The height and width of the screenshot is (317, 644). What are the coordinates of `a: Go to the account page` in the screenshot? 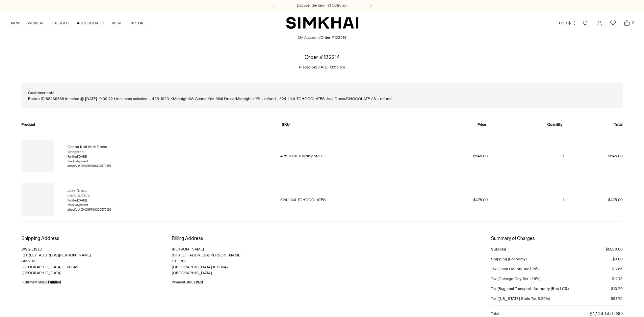 It's located at (599, 23).